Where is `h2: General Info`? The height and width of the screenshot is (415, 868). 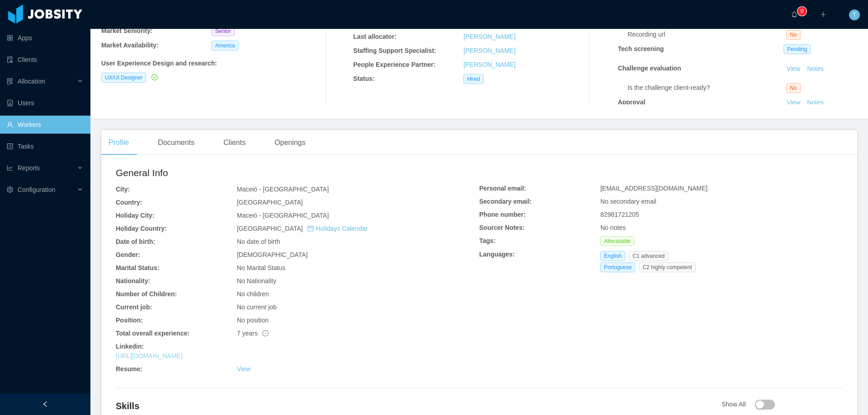 h2: General Info is located at coordinates (298, 173).